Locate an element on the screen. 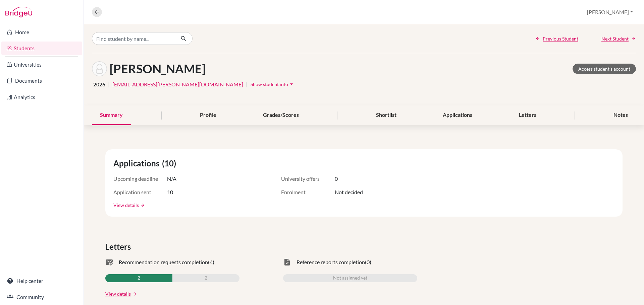 The image size is (644, 305). span: (4) is located at coordinates (211, 262).